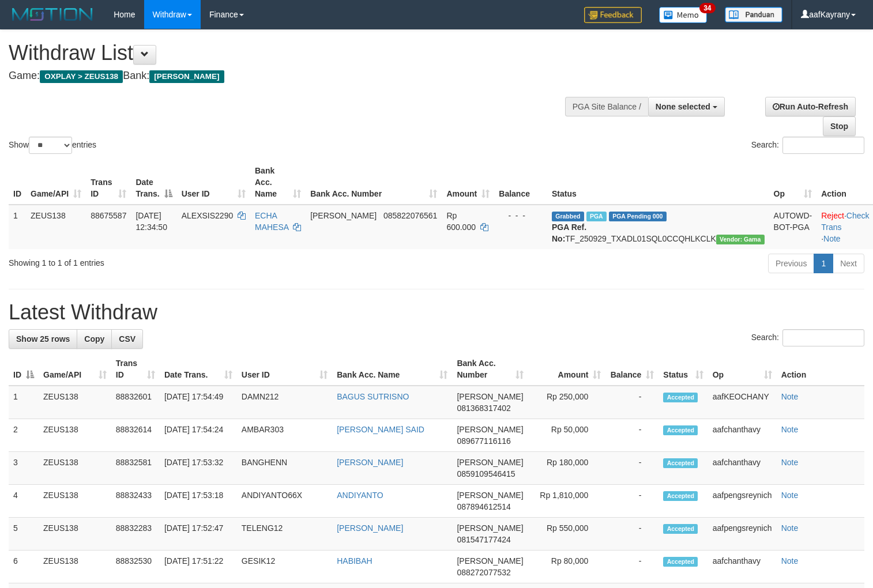 The height and width of the screenshot is (588, 873). What do you see at coordinates (686, 107) in the screenshot?
I see `button: None selected` at bounding box center [686, 107].